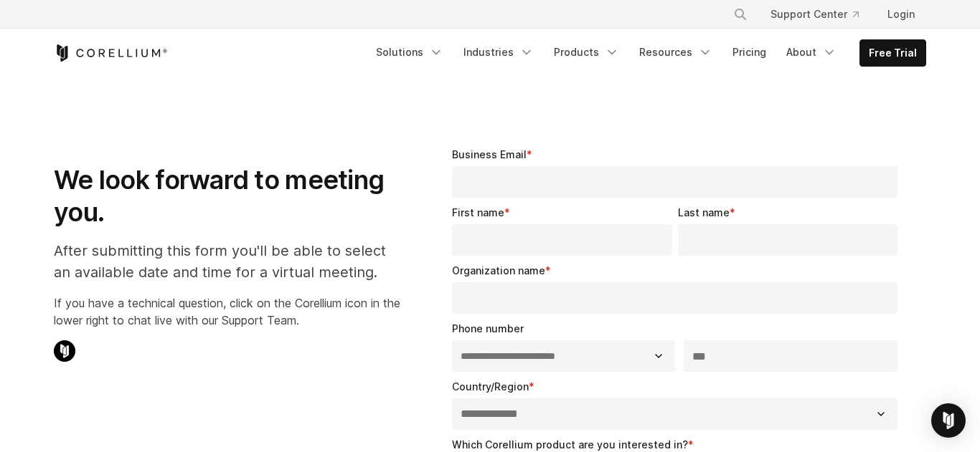 The width and height of the screenshot is (980, 452). Describe the element at coordinates (498, 270) in the screenshot. I see `span: Organization name` at that location.